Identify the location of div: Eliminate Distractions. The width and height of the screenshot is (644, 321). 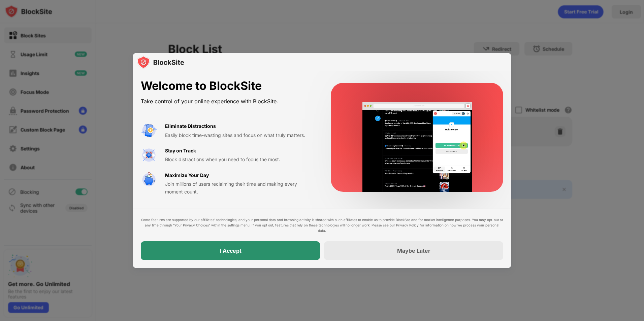
(190, 126).